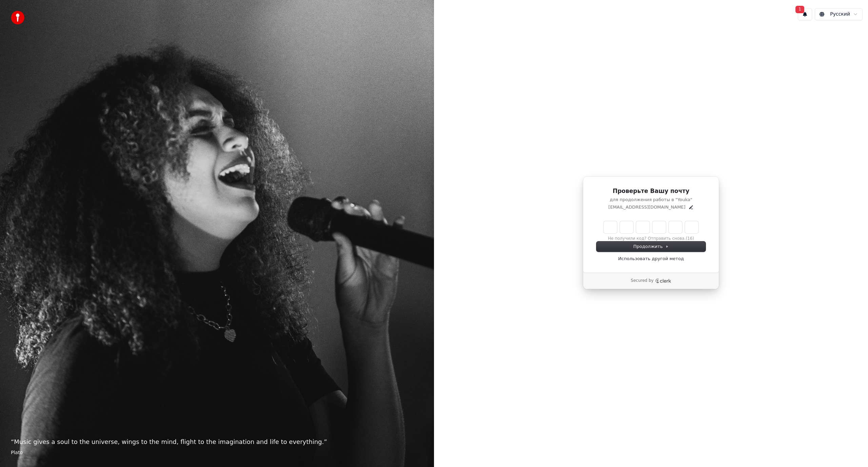  I want to click on p: Secured by, so click(642, 281).